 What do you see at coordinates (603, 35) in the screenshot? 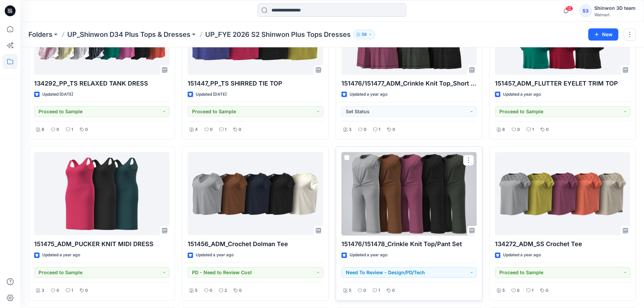
I see `button: New` at bounding box center [603, 35].